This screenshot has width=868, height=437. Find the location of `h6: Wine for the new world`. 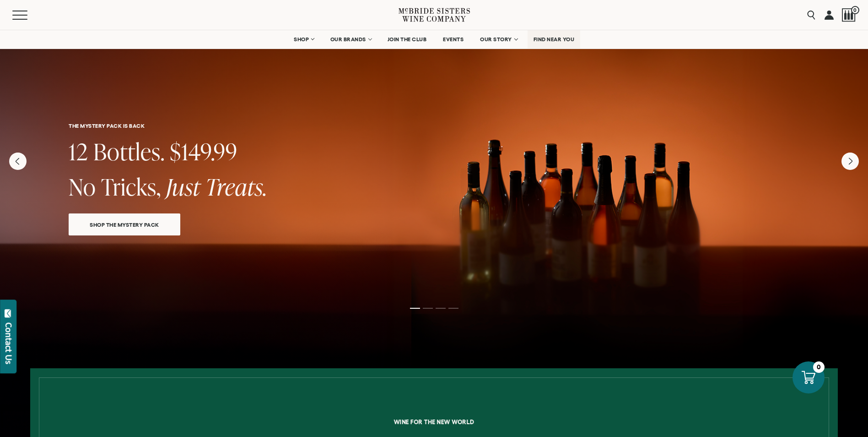

h6: Wine for the new world is located at coordinates (434, 422).